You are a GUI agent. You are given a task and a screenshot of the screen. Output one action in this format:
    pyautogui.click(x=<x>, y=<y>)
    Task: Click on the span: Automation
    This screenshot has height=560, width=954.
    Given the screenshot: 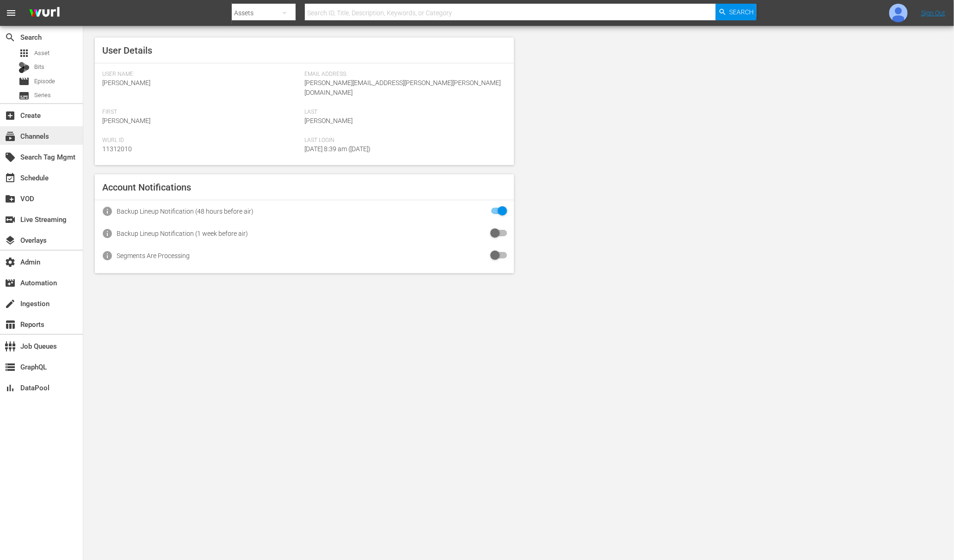 What is the action you would take?
    pyautogui.click(x=10, y=283)
    